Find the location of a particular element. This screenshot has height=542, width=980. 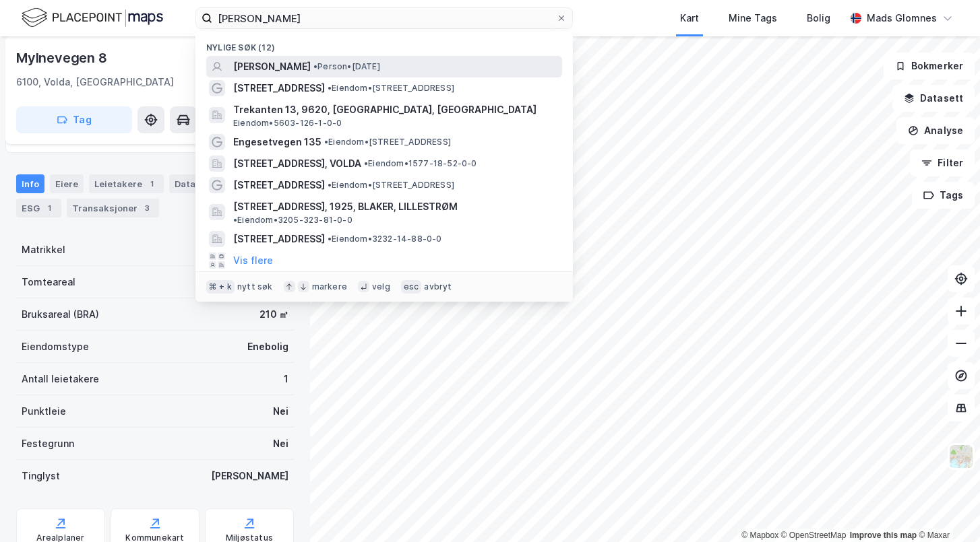

div: Punktleie is located at coordinates (44, 411).